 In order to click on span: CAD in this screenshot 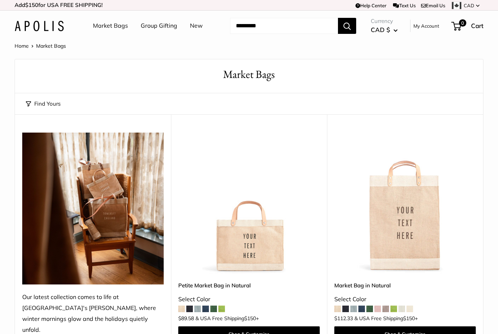, I will do `click(468, 5)`.